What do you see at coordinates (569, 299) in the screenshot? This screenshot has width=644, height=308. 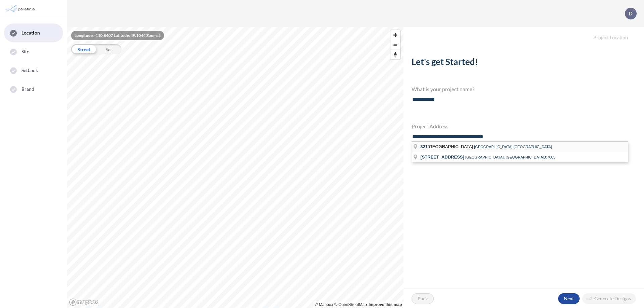 I see `p: Next` at bounding box center [569, 299].